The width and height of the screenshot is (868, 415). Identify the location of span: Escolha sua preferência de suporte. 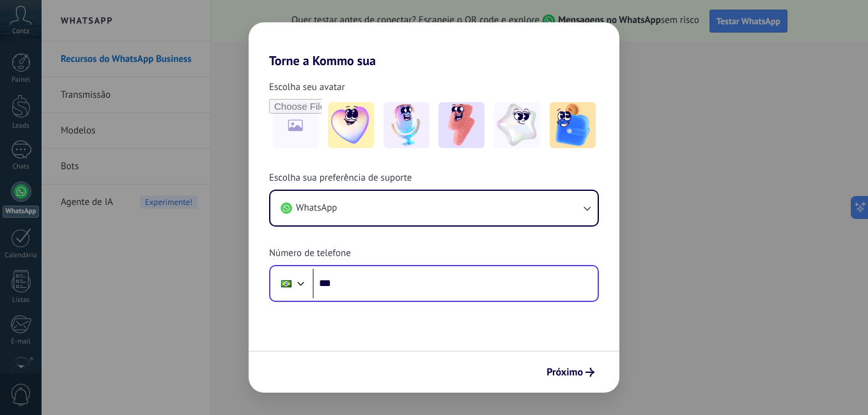
(340, 178).